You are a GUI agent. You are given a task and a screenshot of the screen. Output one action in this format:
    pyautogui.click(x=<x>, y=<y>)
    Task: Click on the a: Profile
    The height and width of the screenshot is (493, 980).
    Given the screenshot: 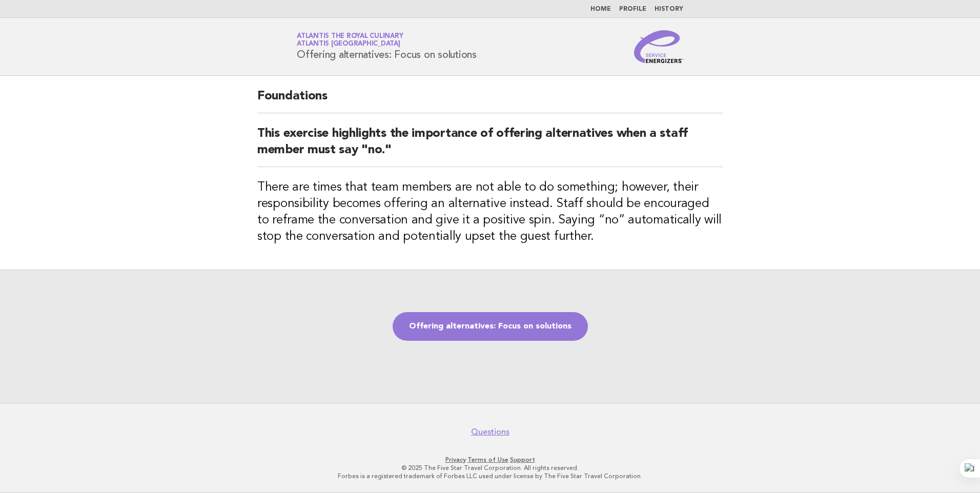 What is the action you would take?
    pyautogui.click(x=632, y=9)
    